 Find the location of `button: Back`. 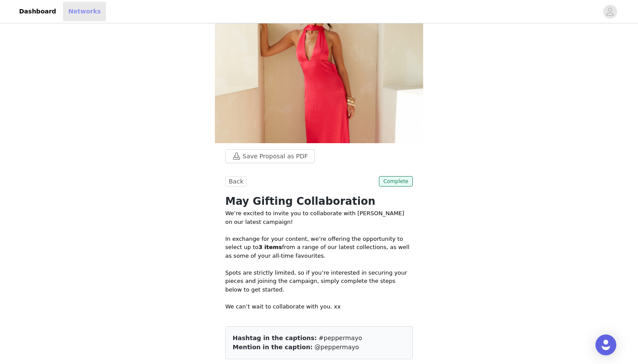

button: Back is located at coordinates (236, 181).